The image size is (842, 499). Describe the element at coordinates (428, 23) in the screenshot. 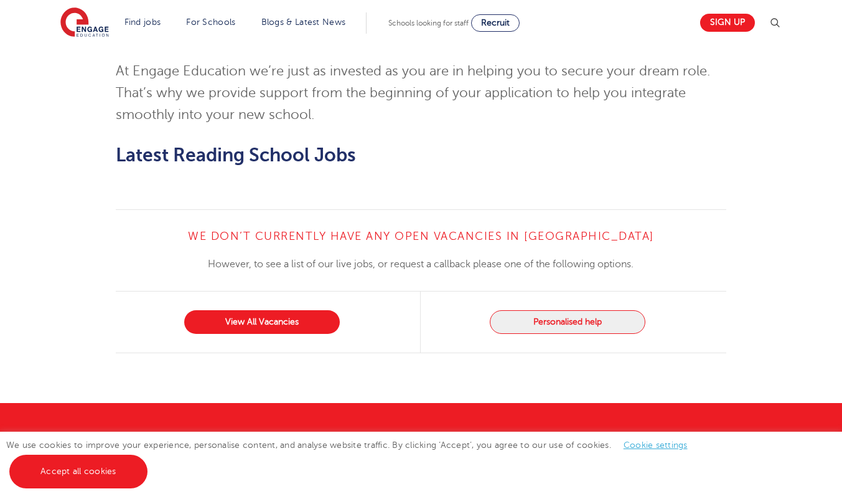

I see `span: Schools looking for staff` at that location.